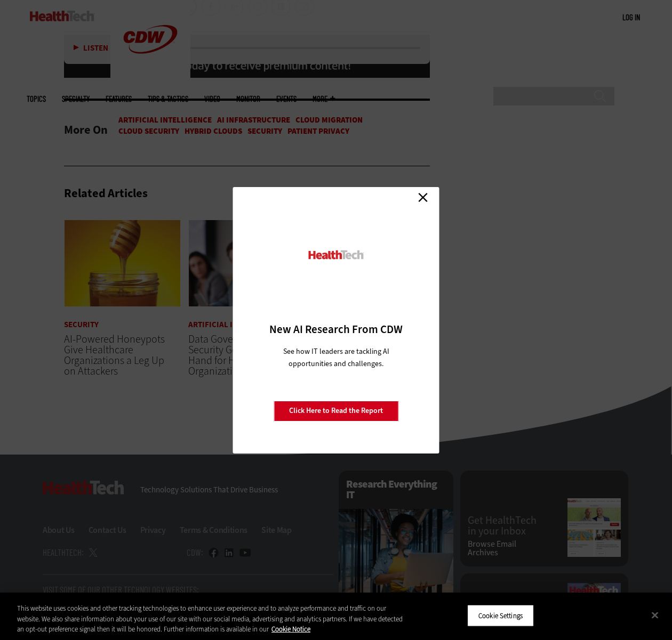  Describe the element at coordinates (336, 358) in the screenshot. I see `p: See how IT leaders are tackling AI opportunities and challenges.` at that location.